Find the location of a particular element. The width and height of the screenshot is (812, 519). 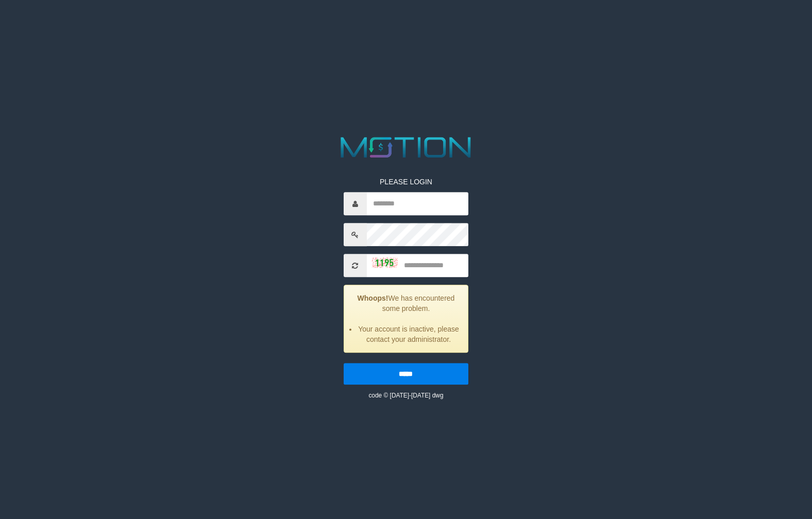

img: captcha is located at coordinates (385, 262).